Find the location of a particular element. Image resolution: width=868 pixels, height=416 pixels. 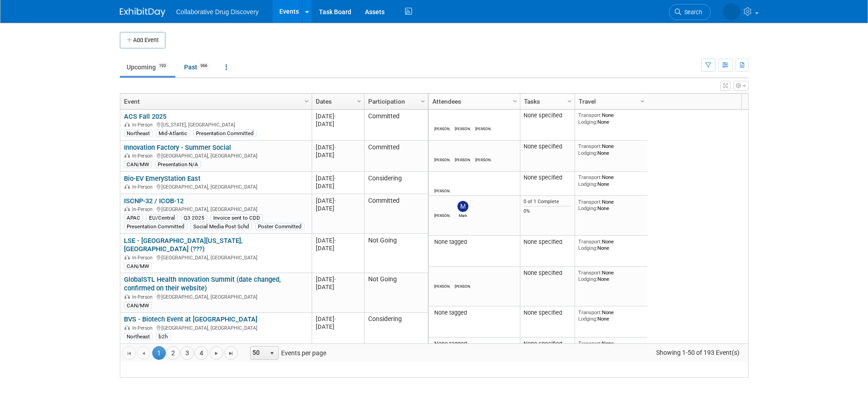

img: Michael Woodhouse is located at coordinates (443, 150).